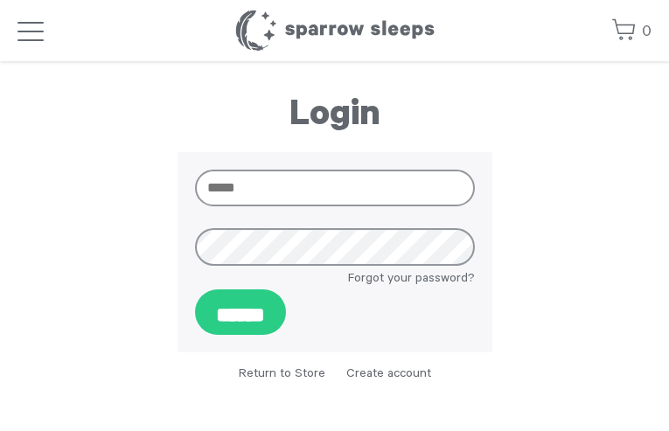 The height and width of the screenshot is (431, 669). I want to click on a: Create account, so click(388, 375).